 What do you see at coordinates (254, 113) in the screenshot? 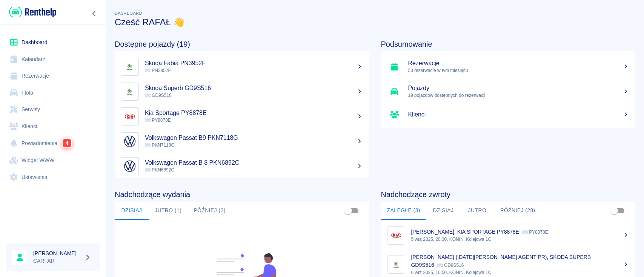
I see `h5: Kia Sportage PY8878E` at bounding box center [254, 113].